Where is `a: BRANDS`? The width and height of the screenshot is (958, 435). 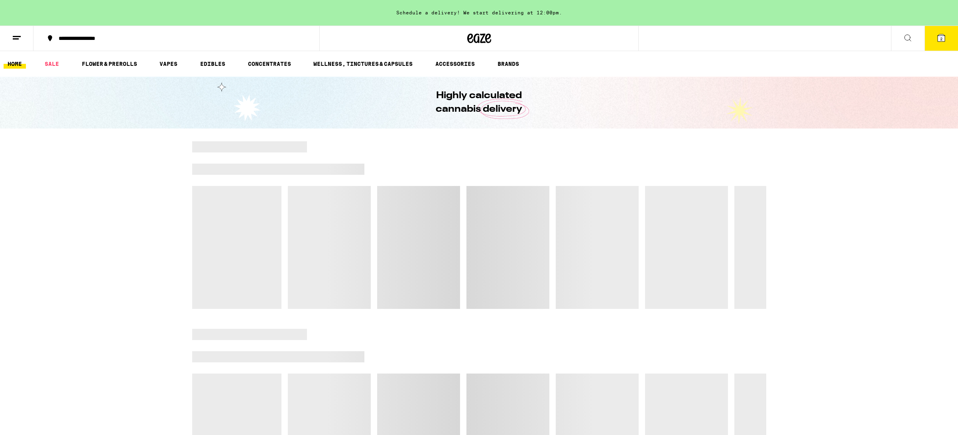
a: BRANDS is located at coordinates (509, 64).